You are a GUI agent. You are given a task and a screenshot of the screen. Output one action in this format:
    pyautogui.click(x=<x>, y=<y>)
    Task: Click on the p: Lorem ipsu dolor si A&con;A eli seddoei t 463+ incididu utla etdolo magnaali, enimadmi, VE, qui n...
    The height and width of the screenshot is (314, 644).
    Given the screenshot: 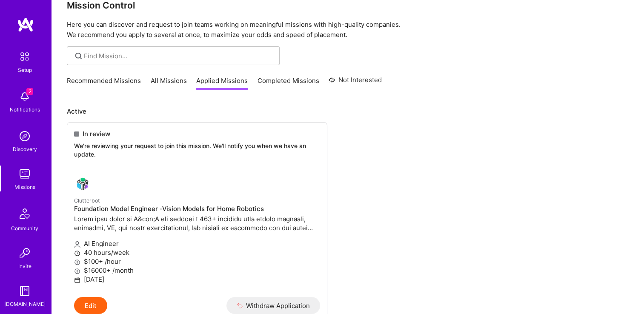 What is the action you would take?
    pyautogui.click(x=197, y=223)
    